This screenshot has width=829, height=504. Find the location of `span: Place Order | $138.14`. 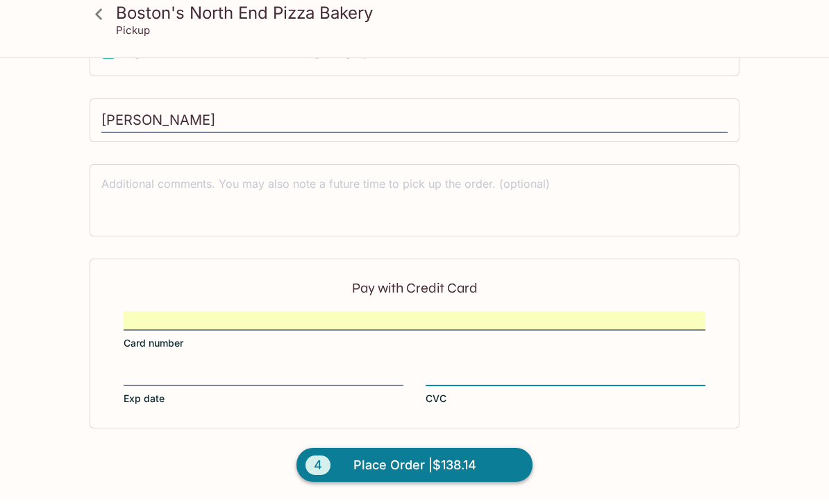

span: Place Order | $138.14 is located at coordinates (414, 469).